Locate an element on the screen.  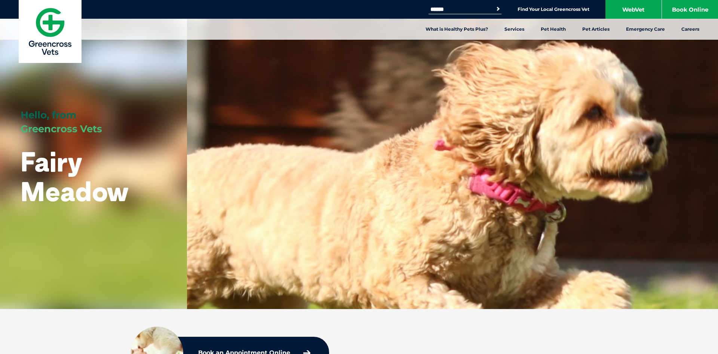
a: Find Your Local Greencross Vet is located at coordinates (554, 9).